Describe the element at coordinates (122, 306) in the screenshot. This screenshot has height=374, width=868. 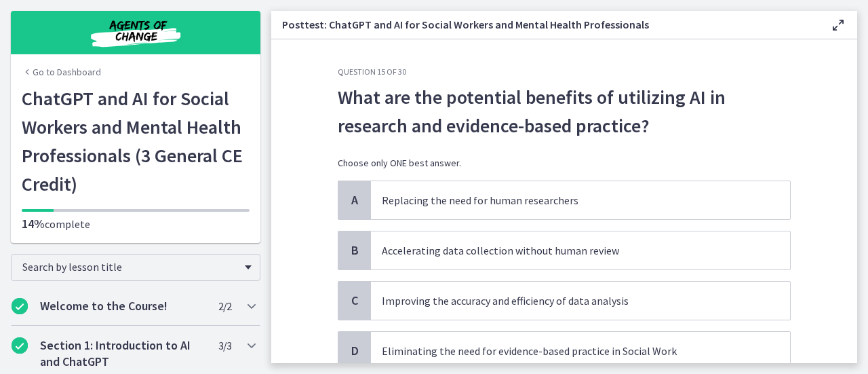
I see `h2: Welcome to the Course!` at that location.